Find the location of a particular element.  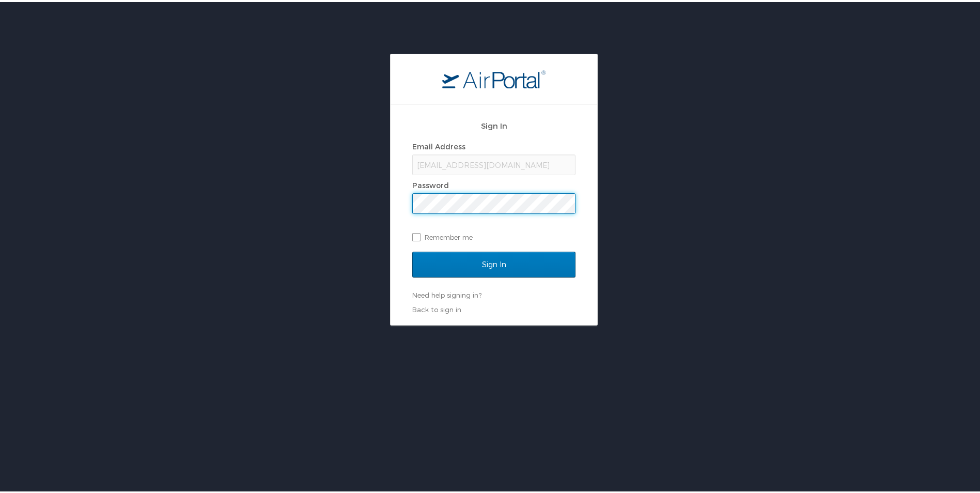

img: logo is located at coordinates (493, 77).